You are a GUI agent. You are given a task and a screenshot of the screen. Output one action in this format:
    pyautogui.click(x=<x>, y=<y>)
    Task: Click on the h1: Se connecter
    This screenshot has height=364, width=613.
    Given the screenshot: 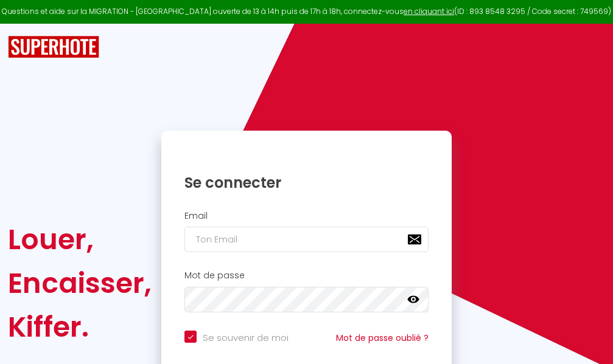 What is the action you would take?
    pyautogui.click(x=306, y=183)
    